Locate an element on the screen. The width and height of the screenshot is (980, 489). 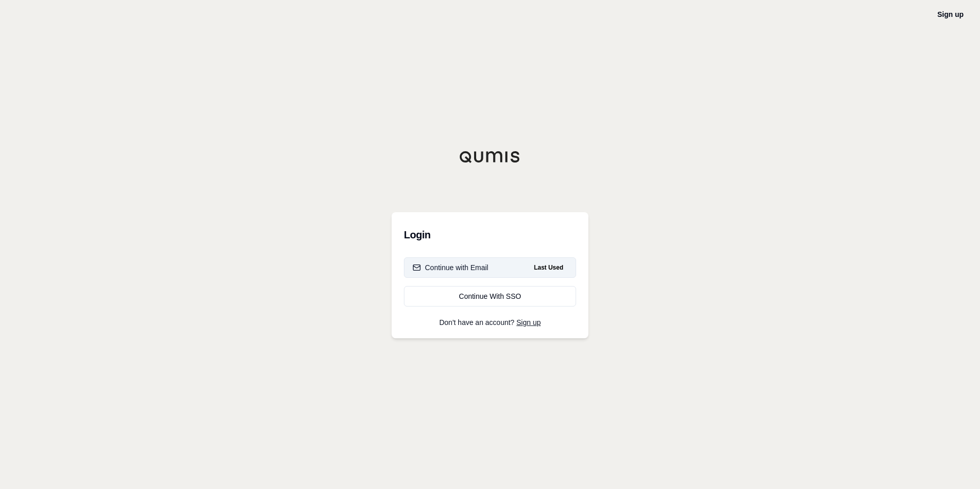
h3: Login is located at coordinates (490, 235).